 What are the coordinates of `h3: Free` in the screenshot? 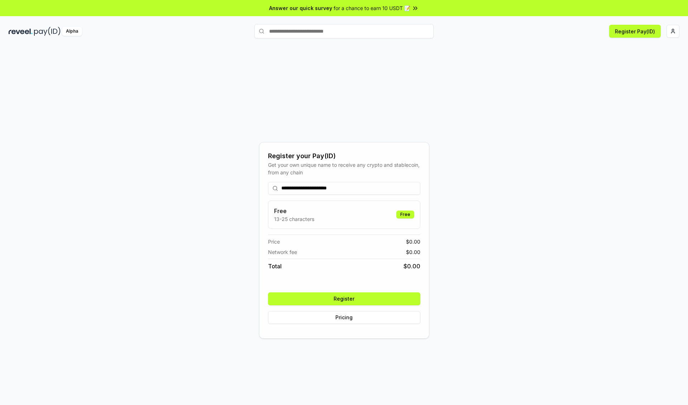 It's located at (294, 211).